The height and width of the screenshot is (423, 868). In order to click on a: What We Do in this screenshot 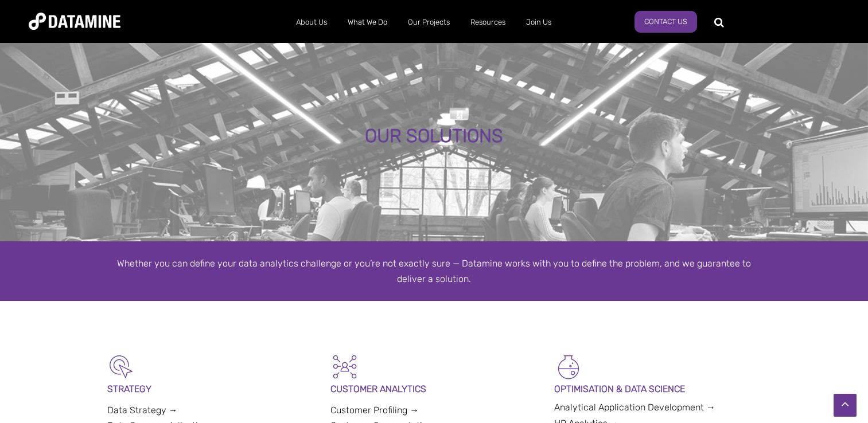, I will do `click(367, 22)`.